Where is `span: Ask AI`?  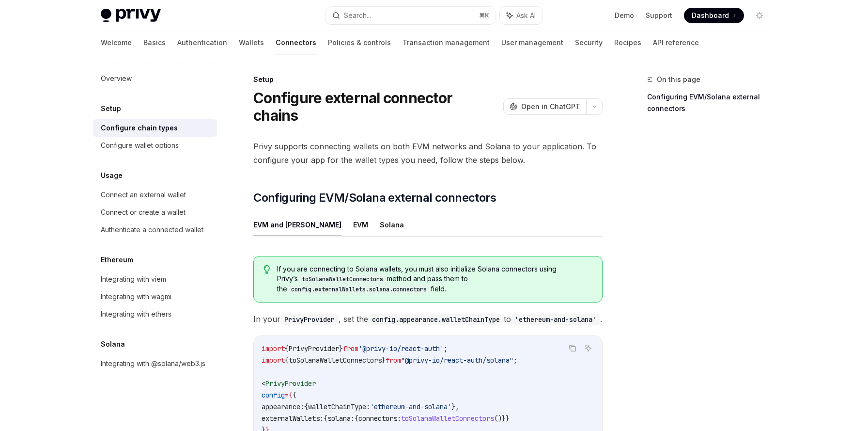
span: Ask AI is located at coordinates (526, 16).